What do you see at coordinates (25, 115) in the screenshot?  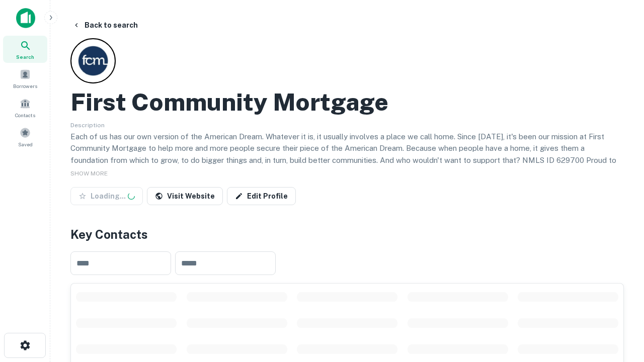 I see `span: Contacts` at bounding box center [25, 115].